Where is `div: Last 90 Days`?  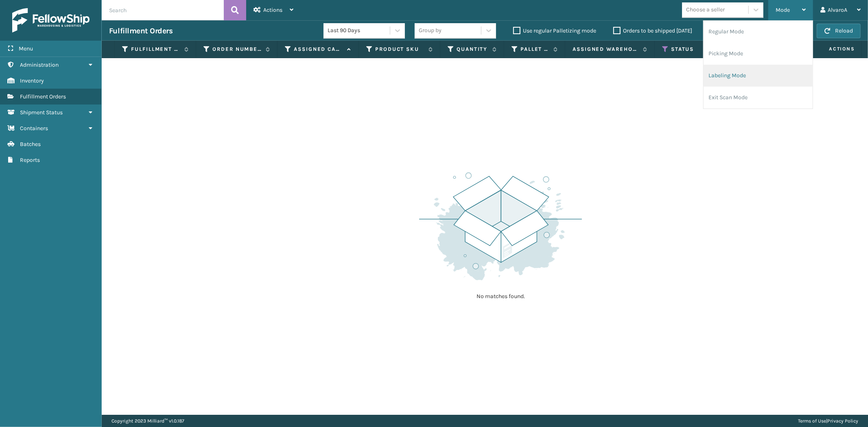
div: Last 90 Days is located at coordinates (359, 31).